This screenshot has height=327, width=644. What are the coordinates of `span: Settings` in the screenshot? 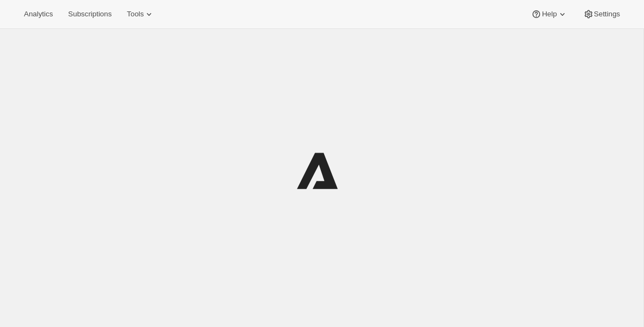 It's located at (607, 14).